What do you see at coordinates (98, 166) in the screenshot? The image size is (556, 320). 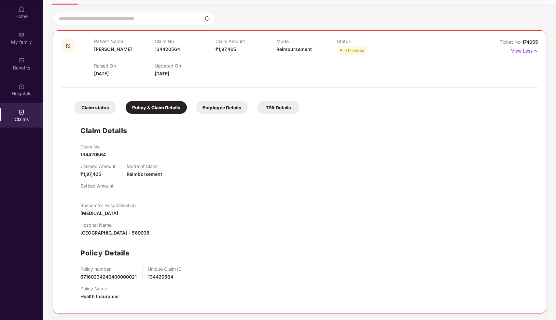 I see `p: Claimed Amount` at bounding box center [98, 166].